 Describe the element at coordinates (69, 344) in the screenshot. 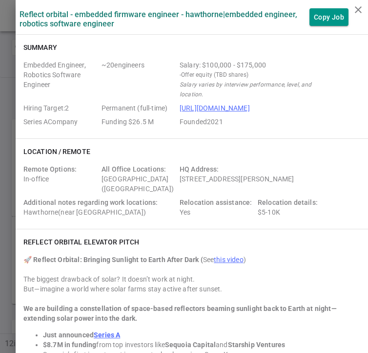

I see `strong: $8.7M in funding` at that location.